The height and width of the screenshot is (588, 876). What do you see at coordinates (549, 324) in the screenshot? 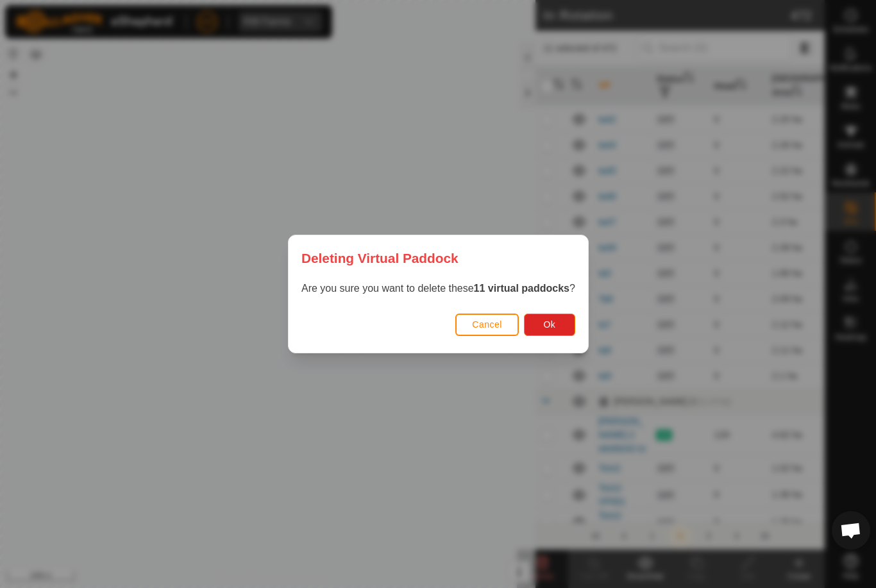
I see `button: Ok` at bounding box center [549, 324].